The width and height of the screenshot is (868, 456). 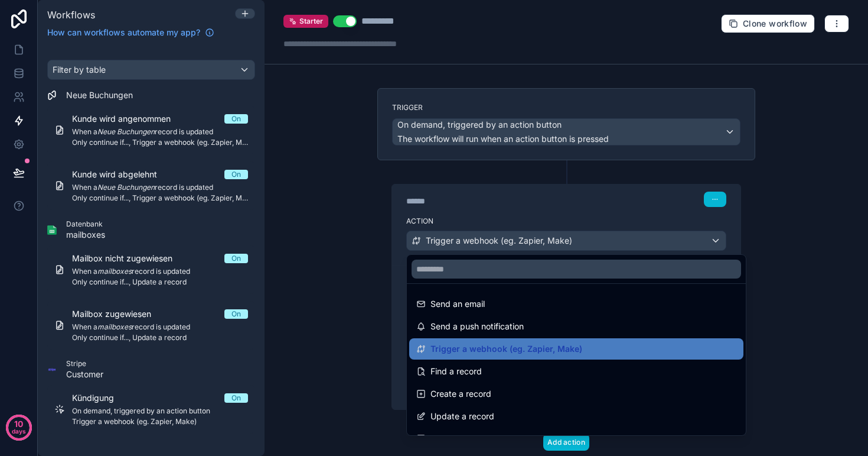 What do you see at coordinates (506, 349) in the screenshot?
I see `span: Trigger a webhook (eg. Zapier, Make)` at bounding box center [506, 349].